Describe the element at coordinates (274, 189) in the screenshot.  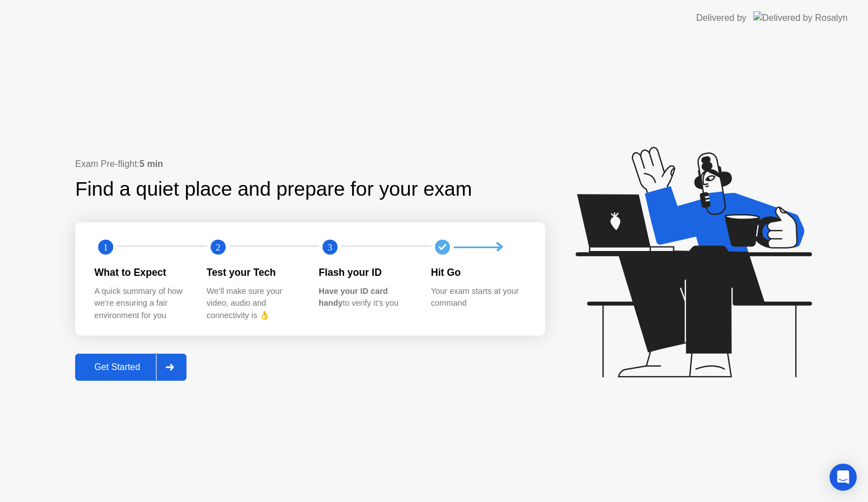
I see `div: Find a quiet place and prepare for your exam` at that location.